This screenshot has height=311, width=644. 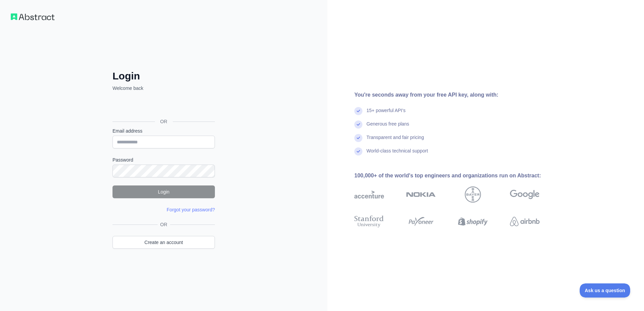 I want to click on img: bayer, so click(x=473, y=195).